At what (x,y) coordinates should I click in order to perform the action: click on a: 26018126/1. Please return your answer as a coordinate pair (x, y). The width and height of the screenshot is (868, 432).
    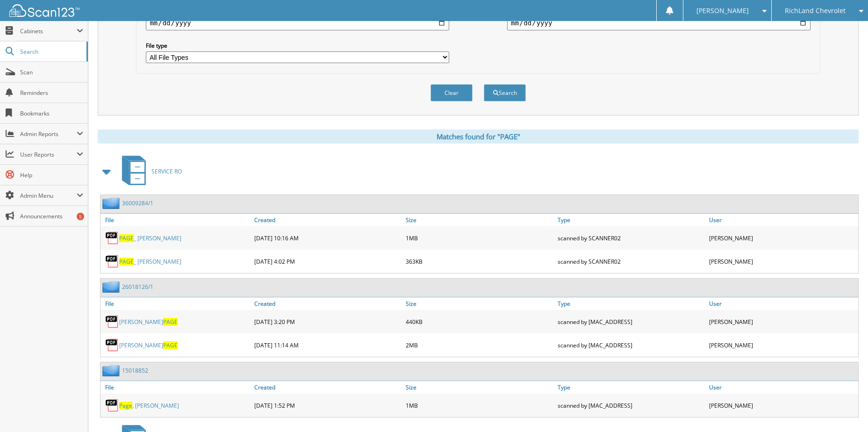
    Looking at the image, I should click on (138, 287).